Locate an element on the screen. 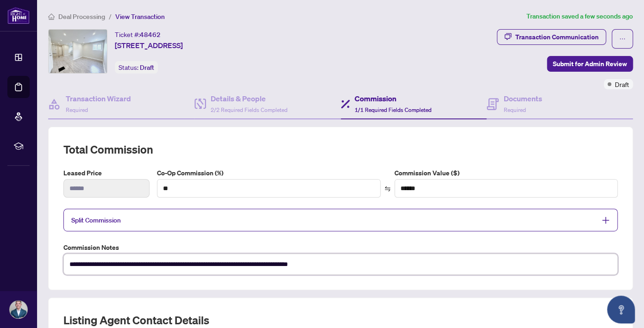 Image resolution: width=644 pixels, height=328 pixels. div: Status: is located at coordinates (136, 67).